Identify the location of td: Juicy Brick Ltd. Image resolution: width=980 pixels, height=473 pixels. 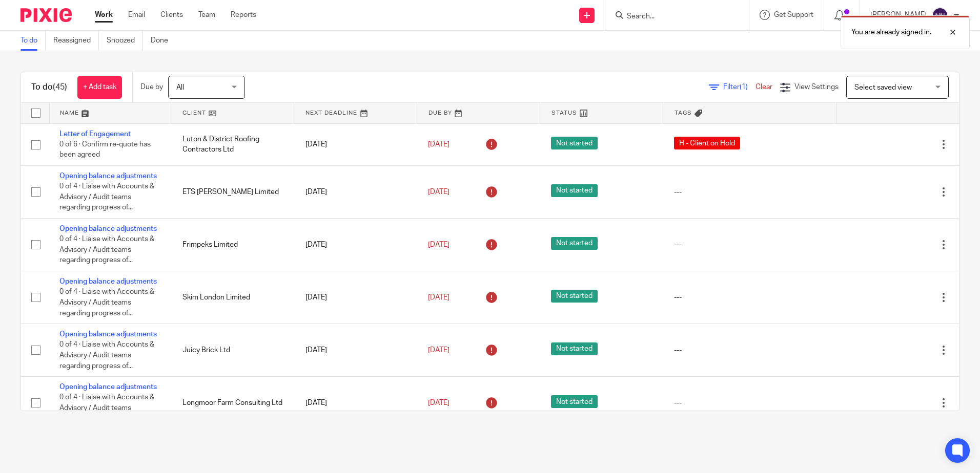
(234, 350).